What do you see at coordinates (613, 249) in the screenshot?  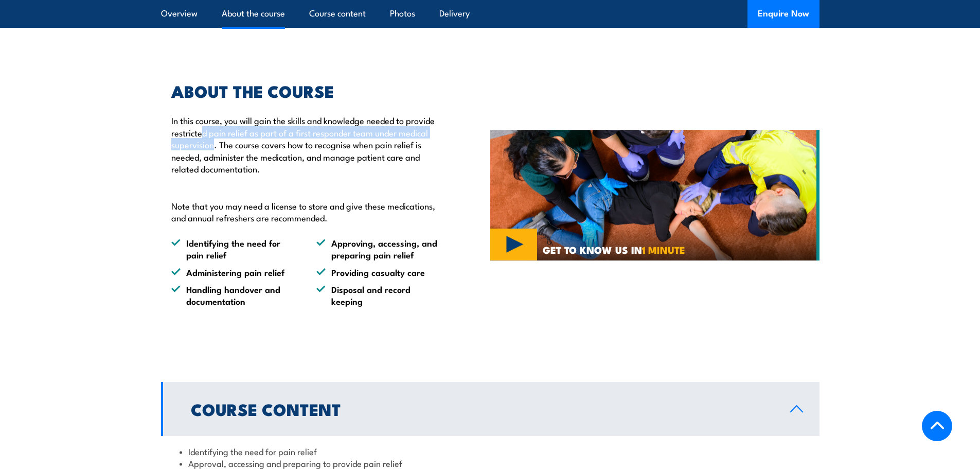 I see `span: GET TO KNOW US IN` at bounding box center [613, 249].